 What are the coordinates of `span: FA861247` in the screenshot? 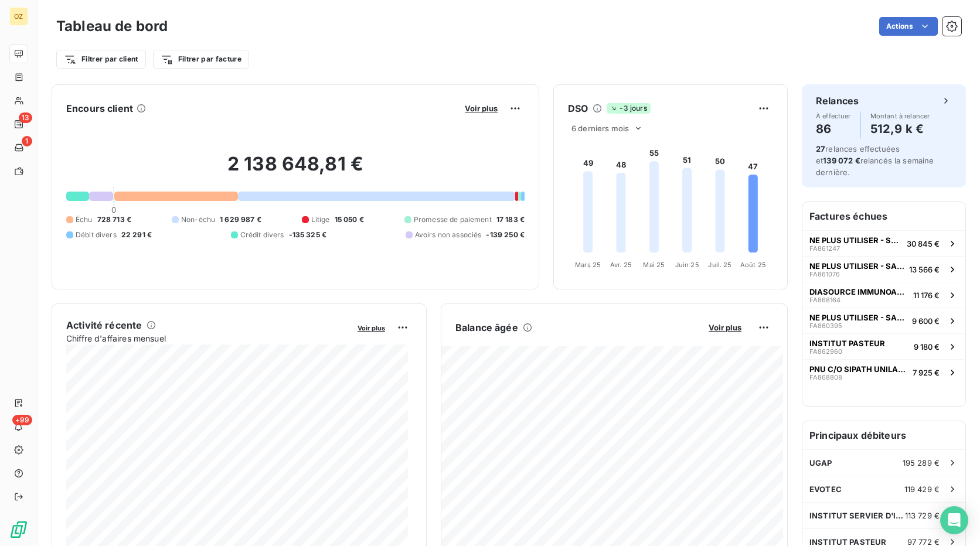 It's located at (825, 248).